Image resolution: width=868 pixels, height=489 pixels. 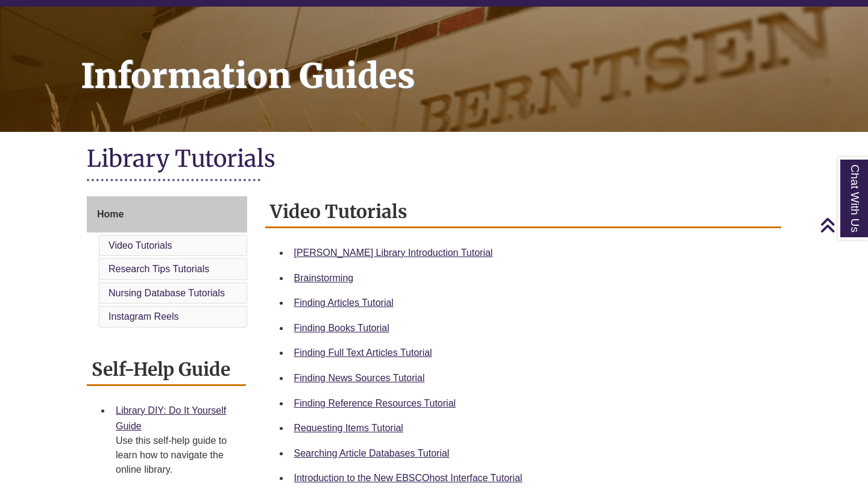 I want to click on div: Guide Page Menu, so click(x=167, y=263).